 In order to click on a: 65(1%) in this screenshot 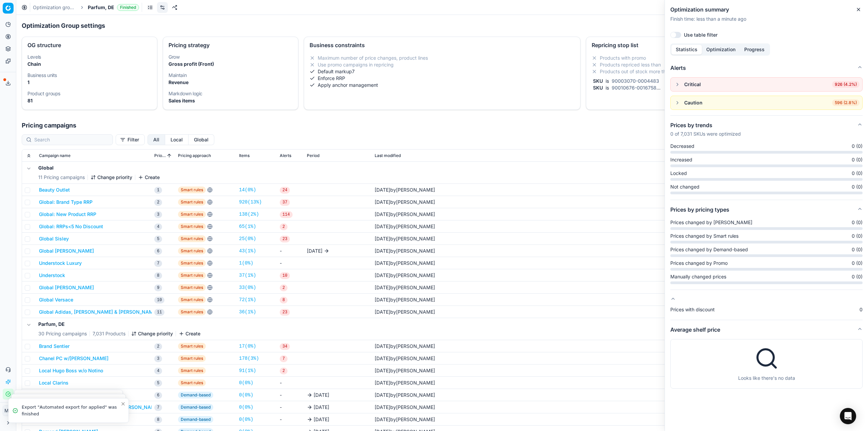, I will do `click(248, 227)`.